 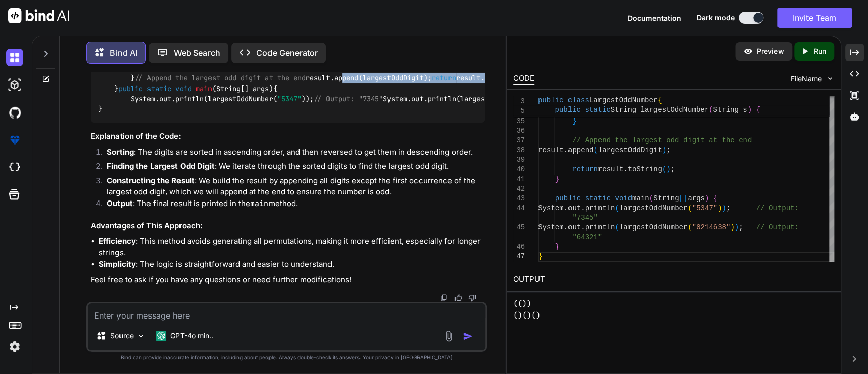 What do you see at coordinates (574, 228) in the screenshot?
I see `span: out` at bounding box center [574, 228].